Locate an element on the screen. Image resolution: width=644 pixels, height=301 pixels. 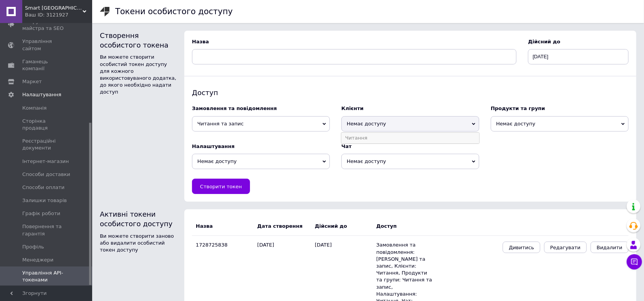
span: Сторінка продавця is located at coordinates (47, 125).